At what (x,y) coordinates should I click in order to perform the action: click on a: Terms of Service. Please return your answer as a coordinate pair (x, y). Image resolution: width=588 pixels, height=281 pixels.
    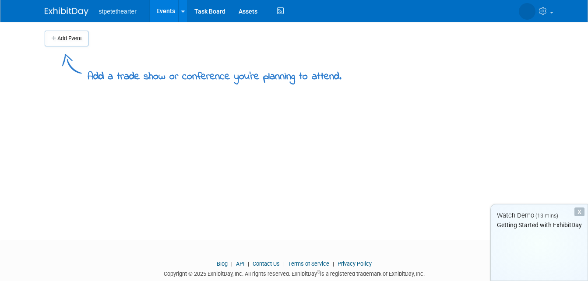
    Looking at the image, I should click on (309, 264).